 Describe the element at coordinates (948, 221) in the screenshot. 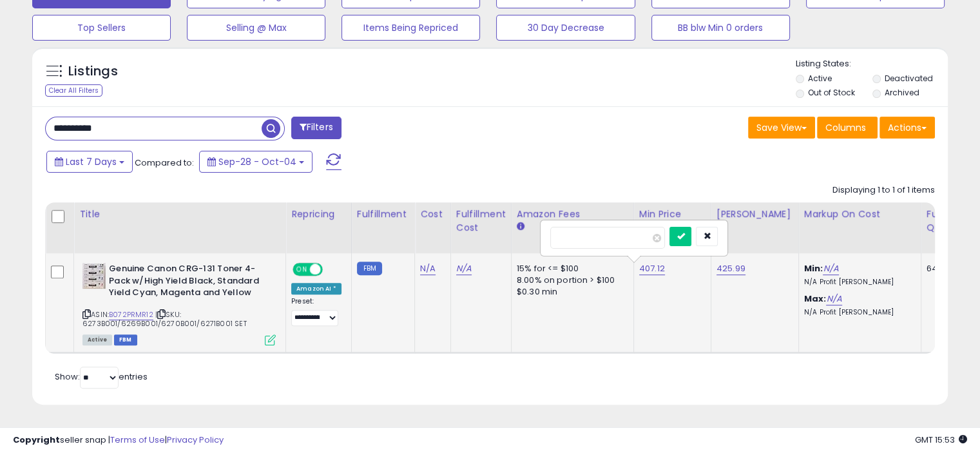

I see `div: Fulfillable Quantity` at that location.